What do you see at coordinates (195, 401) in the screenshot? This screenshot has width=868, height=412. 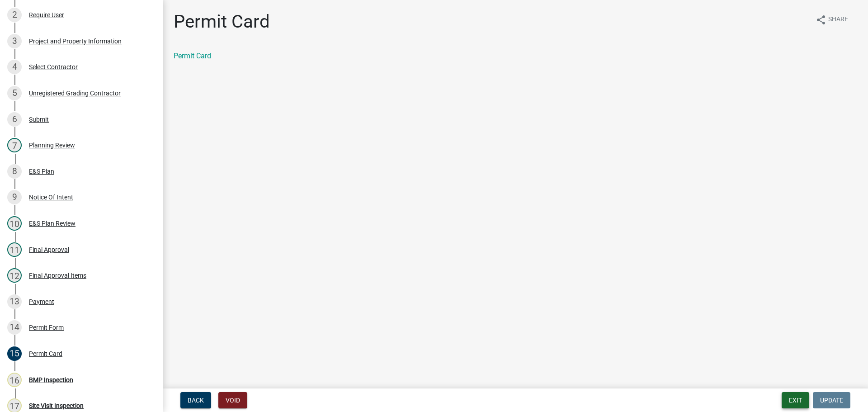 I see `button: Back` at bounding box center [195, 401].